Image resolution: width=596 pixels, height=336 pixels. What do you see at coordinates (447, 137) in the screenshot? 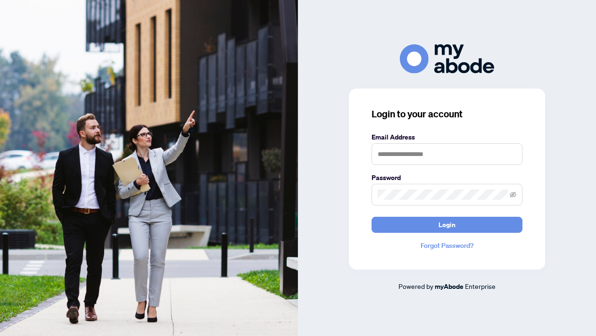
I see `label: Email Address` at bounding box center [447, 137].